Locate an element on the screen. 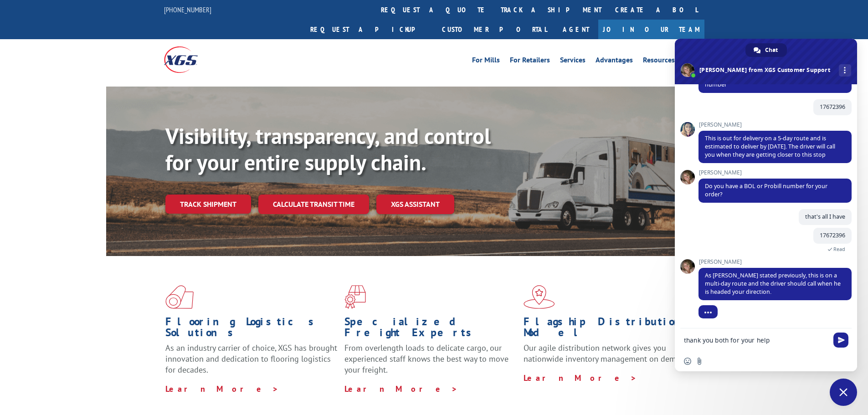 The height and width of the screenshot is (415, 868). span: Send is located at coordinates (840, 340).